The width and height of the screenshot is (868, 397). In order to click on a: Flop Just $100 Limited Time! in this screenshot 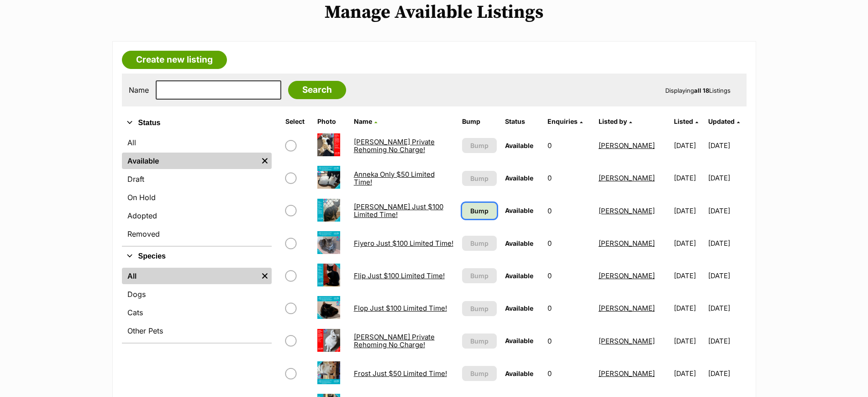, I will do `click(401, 308)`.